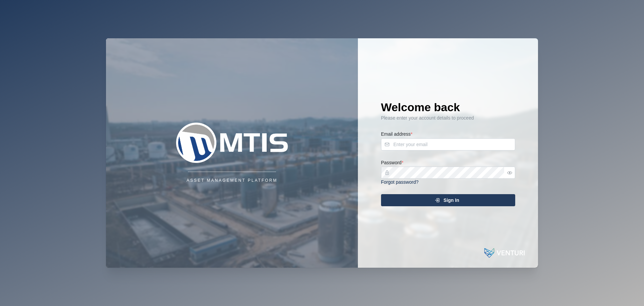 This screenshot has height=306, width=644. What do you see at coordinates (505, 253) in the screenshot?
I see `img: Powered by: Venturi` at bounding box center [505, 253].